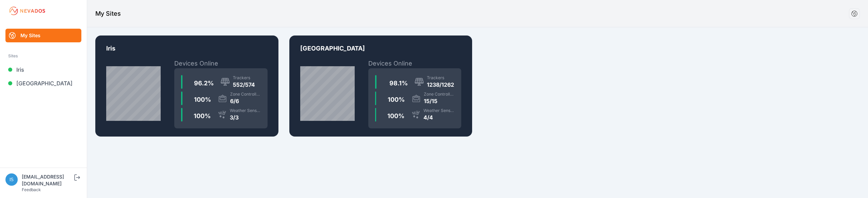 Image resolution: width=868 pixels, height=198 pixels. What do you see at coordinates (245, 101) in the screenshot?
I see `div: 6/6` at bounding box center [245, 101].